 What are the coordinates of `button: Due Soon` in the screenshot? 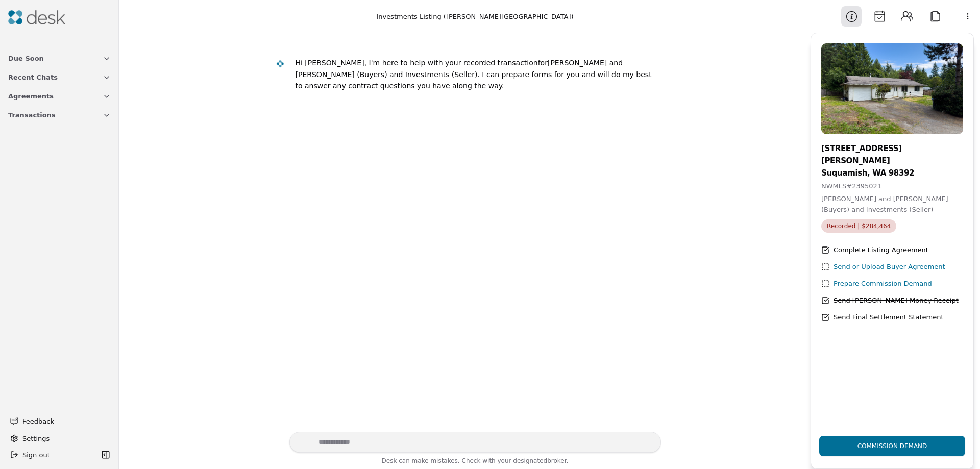 It's located at (59, 58).